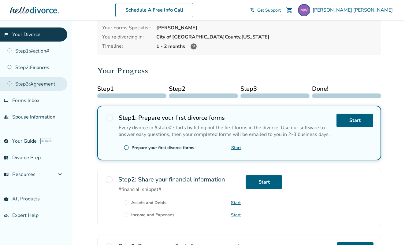  Describe the element at coordinates (289, 10) in the screenshot. I see `span: shopping_cart` at that location.